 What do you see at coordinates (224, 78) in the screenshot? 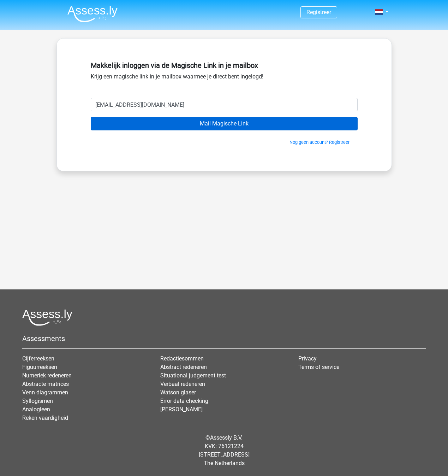
I see `div: Krijg een magische link in je mailbox waarmee je direct bent ingelogd!` at bounding box center [224, 78].